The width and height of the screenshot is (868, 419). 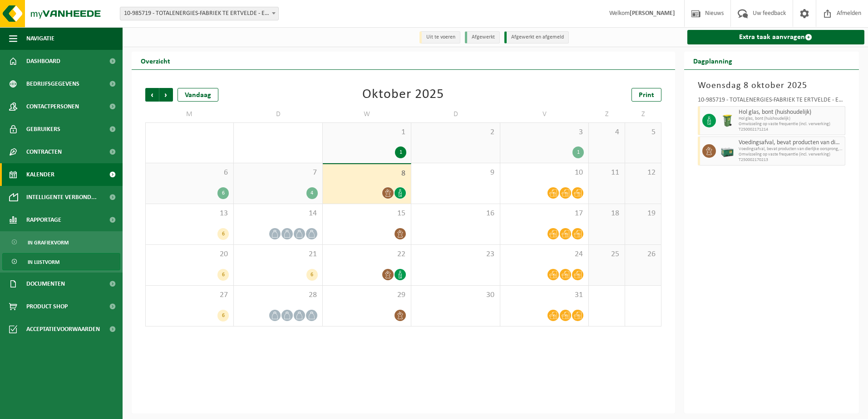 What do you see at coordinates (646, 95) in the screenshot?
I see `a: Print` at bounding box center [646, 95].